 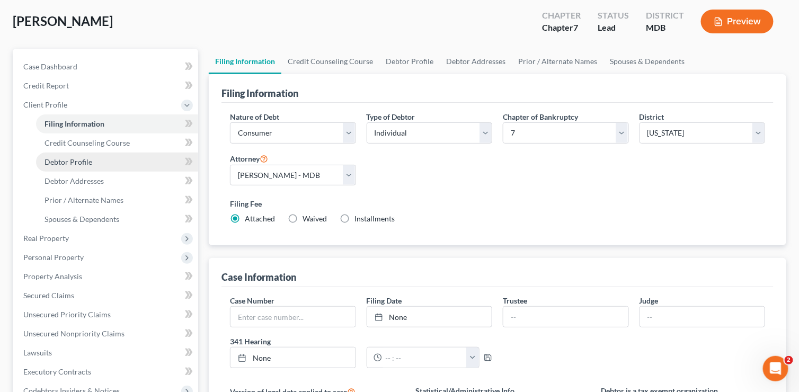 I want to click on label: District, so click(x=652, y=117).